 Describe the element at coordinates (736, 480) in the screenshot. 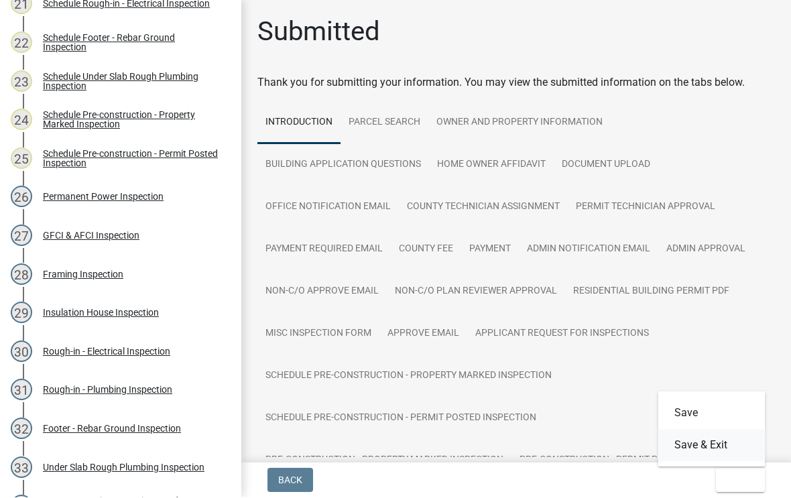

I see `span: Exit` at that location.